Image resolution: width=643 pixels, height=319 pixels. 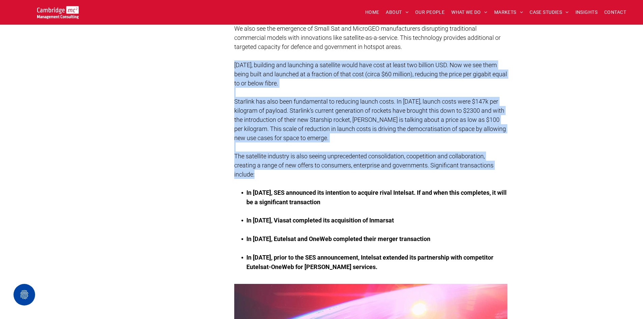 What do you see at coordinates (430, 12) in the screenshot?
I see `a: OUR PEOPLE` at bounding box center [430, 12].